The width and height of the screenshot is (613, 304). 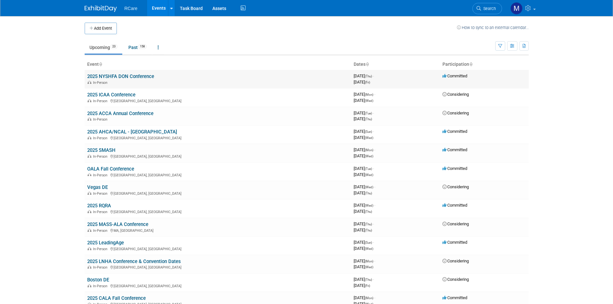 I want to click on img: ExhibitDay, so click(x=101, y=9).